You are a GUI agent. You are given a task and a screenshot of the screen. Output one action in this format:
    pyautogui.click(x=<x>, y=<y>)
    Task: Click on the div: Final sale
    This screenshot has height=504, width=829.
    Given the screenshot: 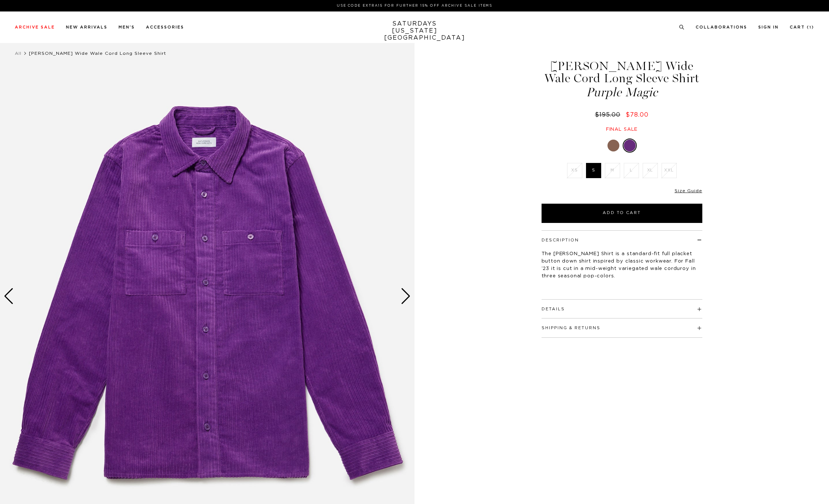 What is the action you would take?
    pyautogui.click(x=622, y=129)
    